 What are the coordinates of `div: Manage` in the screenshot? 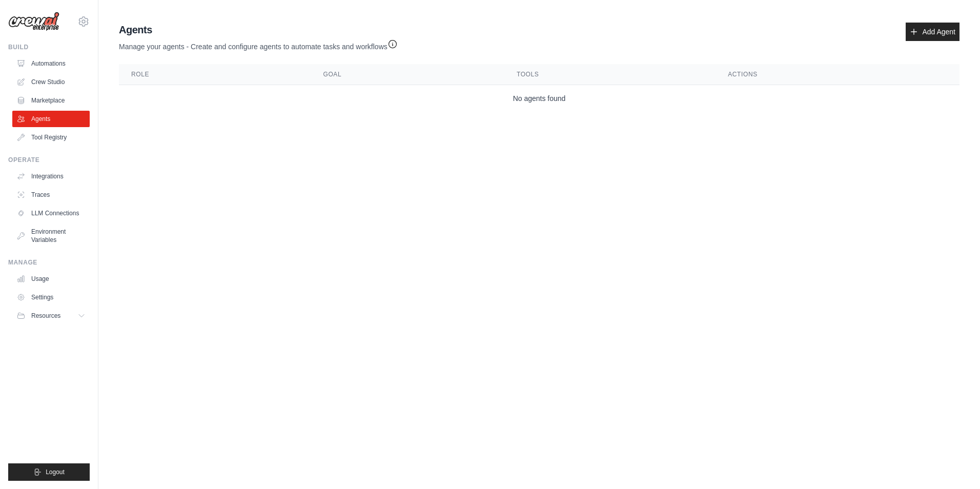 It's located at (48, 263).